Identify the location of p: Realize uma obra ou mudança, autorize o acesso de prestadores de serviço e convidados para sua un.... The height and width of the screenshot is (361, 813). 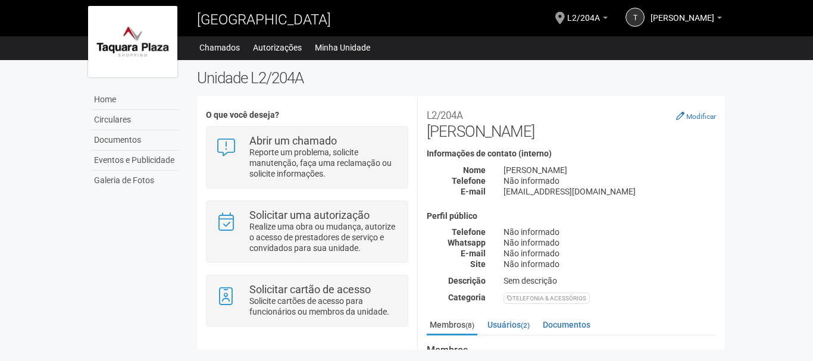
(324, 238).